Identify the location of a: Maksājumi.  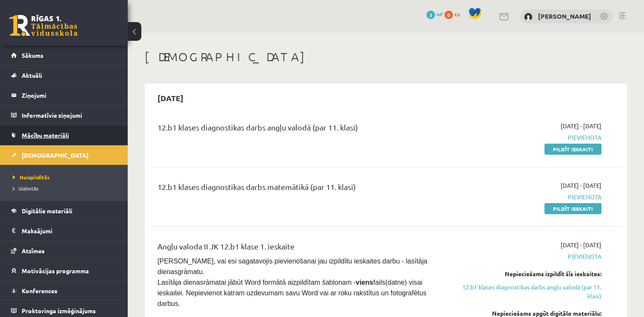
(64, 231).